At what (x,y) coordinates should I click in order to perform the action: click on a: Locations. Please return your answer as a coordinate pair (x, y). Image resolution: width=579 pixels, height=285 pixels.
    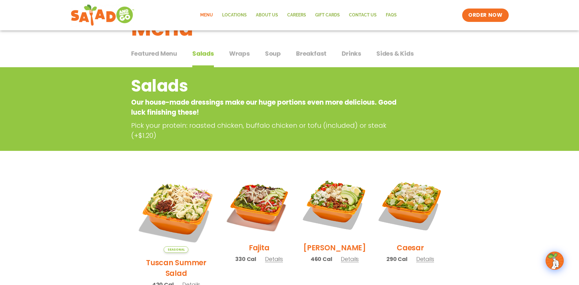
    Looking at the image, I should click on (234, 15).